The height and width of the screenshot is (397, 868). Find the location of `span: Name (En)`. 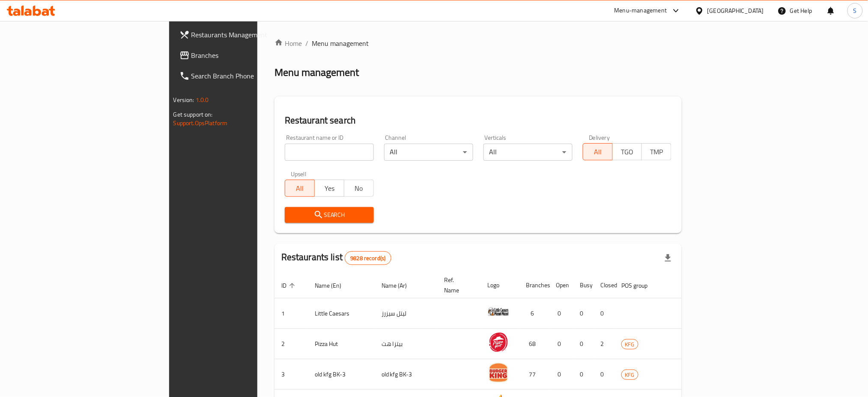

span: Name (En) is located at coordinates (334, 285).